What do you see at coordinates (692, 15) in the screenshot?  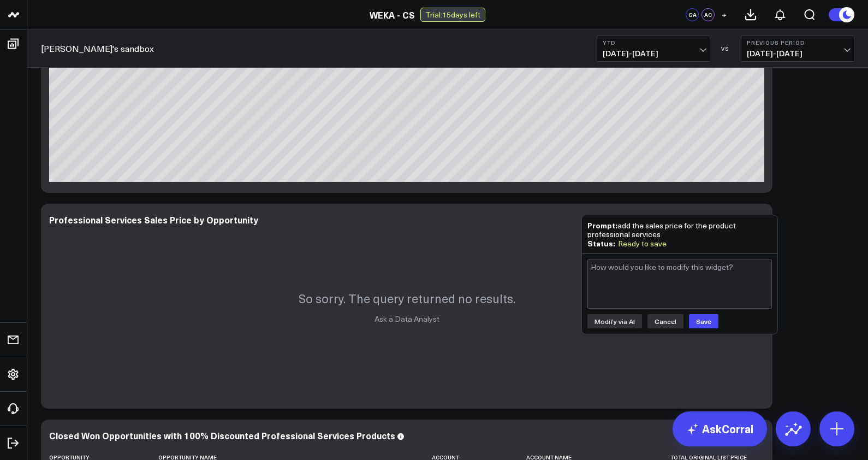 I see `div: GA` at bounding box center [692, 15].